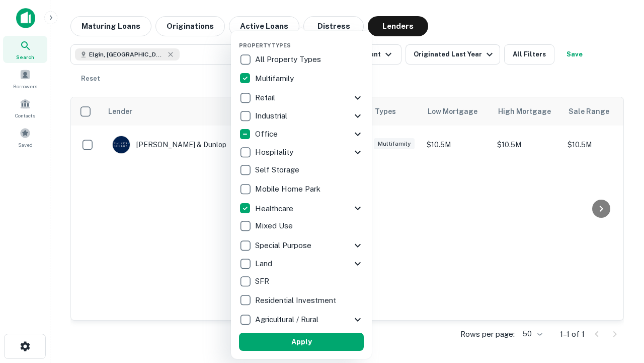 This screenshot has width=644, height=363. What do you see at coordinates (285, 245) in the screenshot?
I see `p: Special Purpose` at bounding box center [285, 245].